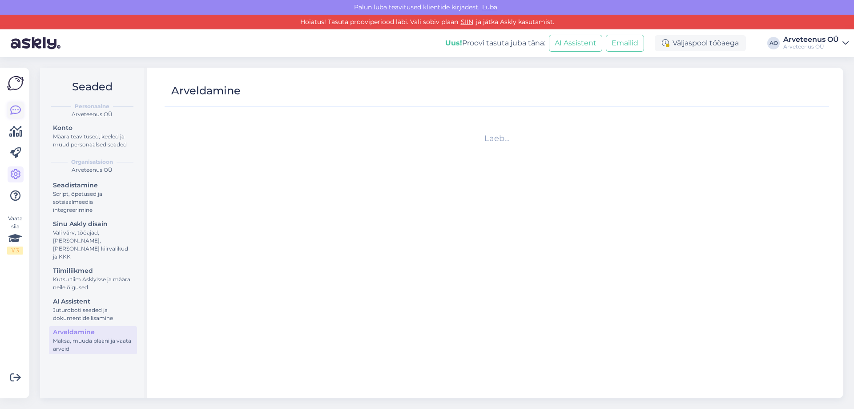  I want to click on div: Juturoboti seaded ja dokumentide lisamine, so click(93, 314).